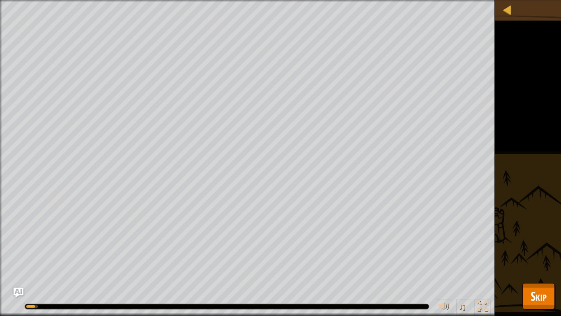 The image size is (561, 316). I want to click on button: Adjust volume, so click(444, 307).